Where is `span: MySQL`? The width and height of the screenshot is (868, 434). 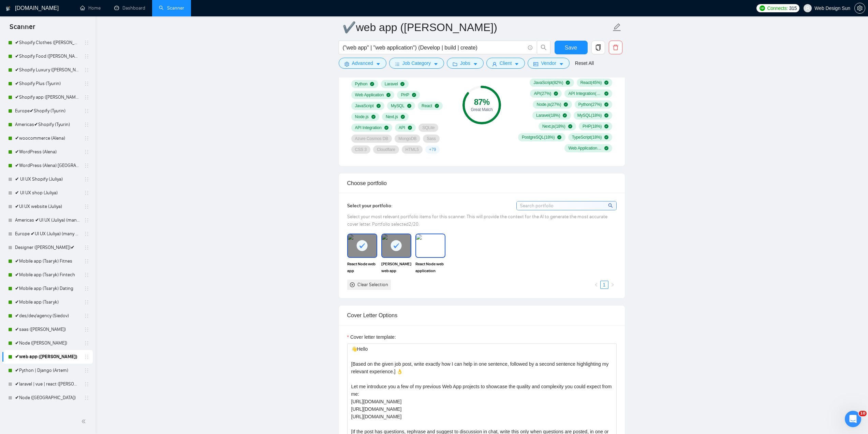 span: MySQL is located at coordinates (398, 106).